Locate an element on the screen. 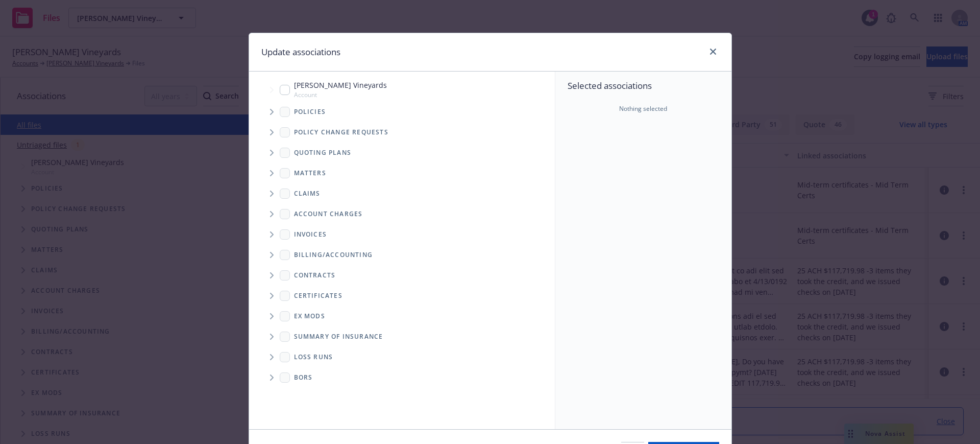 Image resolution: width=980 pixels, height=444 pixels. span: Matters is located at coordinates (310, 173).